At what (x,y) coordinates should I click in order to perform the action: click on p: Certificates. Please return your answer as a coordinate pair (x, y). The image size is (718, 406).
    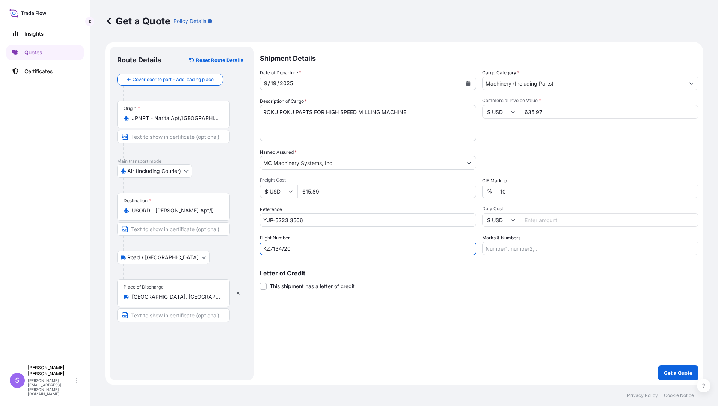
    Looking at the image, I should click on (38, 71).